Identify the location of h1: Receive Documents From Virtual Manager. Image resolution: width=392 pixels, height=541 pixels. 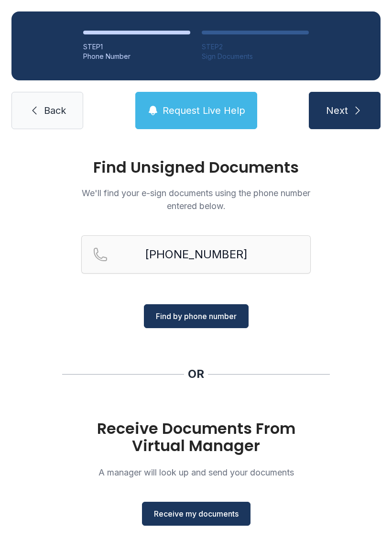
(196, 437).